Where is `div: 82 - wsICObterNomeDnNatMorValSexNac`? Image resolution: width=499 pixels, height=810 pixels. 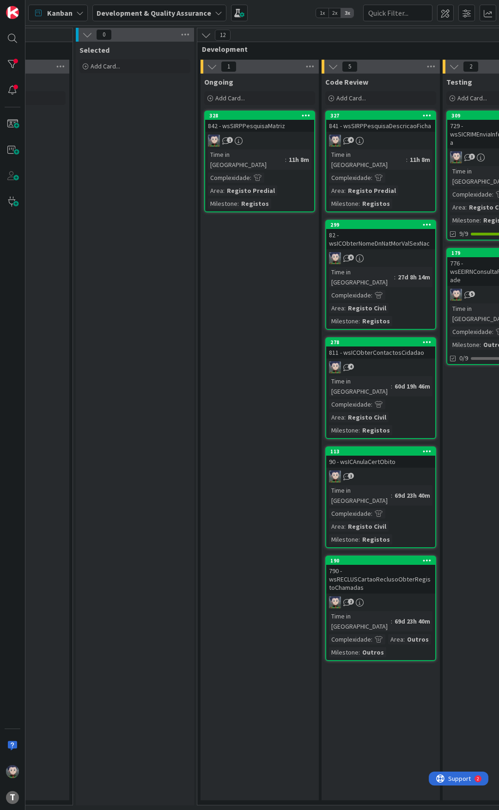 div: 82 - wsICObterNomeDnNatMorValSexNac is located at coordinates (381, 239).